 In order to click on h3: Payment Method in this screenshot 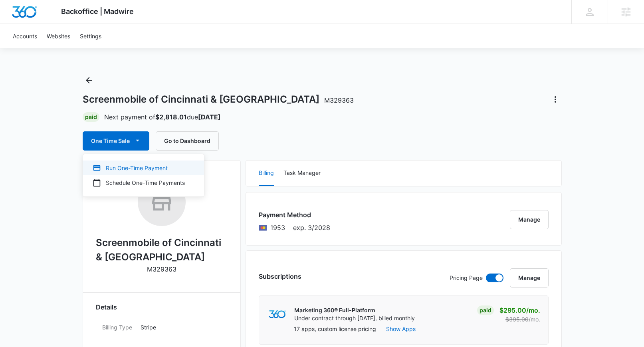, I will do `click(294, 215)`.